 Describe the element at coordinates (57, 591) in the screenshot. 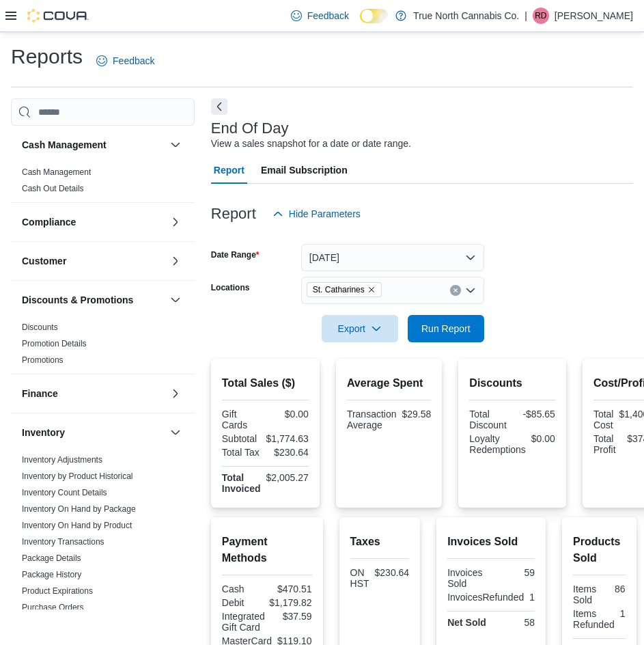

I see `span: Product Expirations` at that location.